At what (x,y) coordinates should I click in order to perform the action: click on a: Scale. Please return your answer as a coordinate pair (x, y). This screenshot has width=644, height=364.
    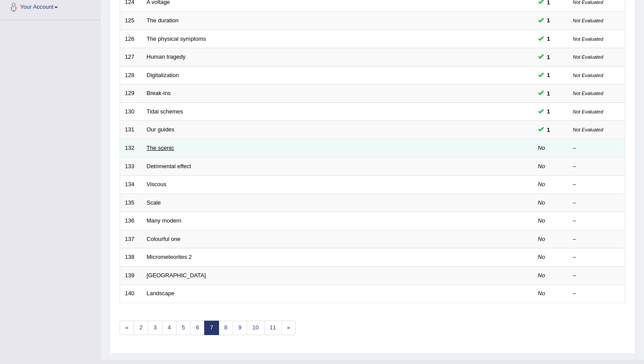
    Looking at the image, I should click on (154, 203).